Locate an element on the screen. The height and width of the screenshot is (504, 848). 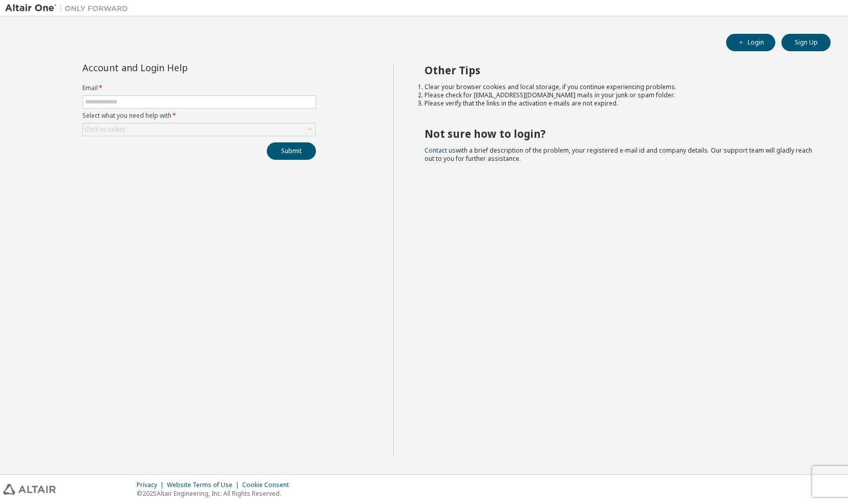
li: Clear your browser cookies and local storage, if you continue experiencing problems. is located at coordinates (619, 87).